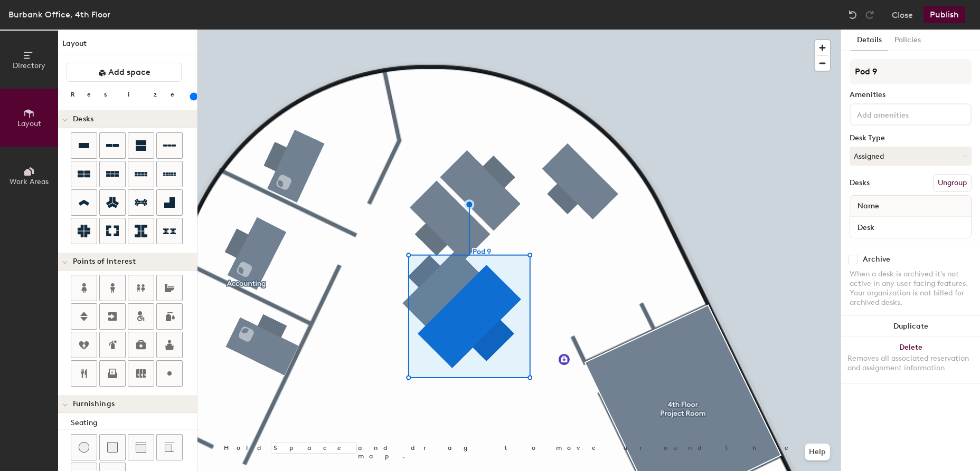 The height and width of the screenshot is (471, 980). I want to click on img: Undo, so click(853, 15).